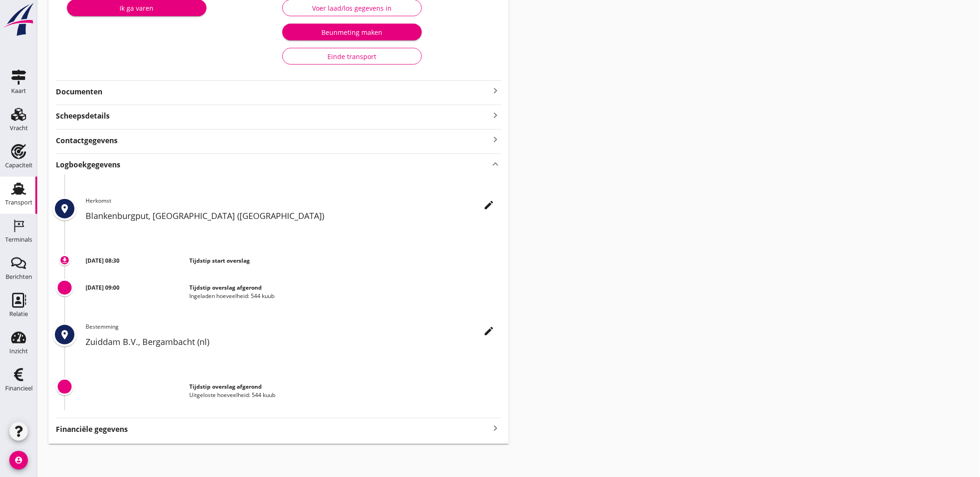 This screenshot has width=980, height=477. What do you see at coordinates (19, 165) in the screenshot?
I see `div: Capaciteit` at bounding box center [19, 165].